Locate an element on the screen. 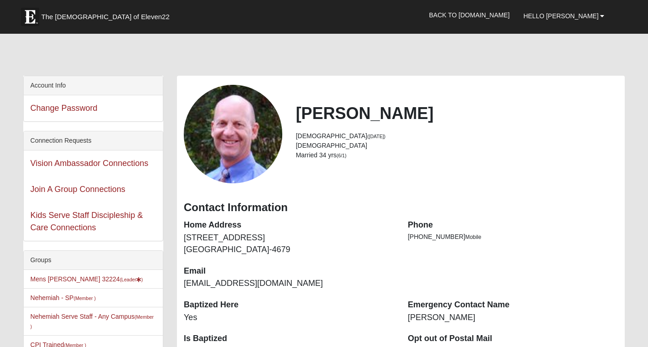 The height and width of the screenshot is (347, 648). img: Eleven22 logo is located at coordinates (30, 17).